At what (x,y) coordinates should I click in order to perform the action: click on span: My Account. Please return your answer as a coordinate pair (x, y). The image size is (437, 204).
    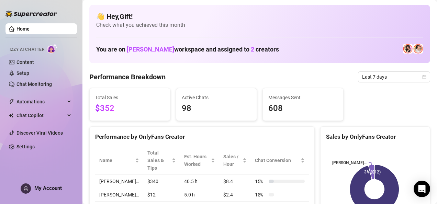
    Looking at the image, I should click on (48, 188).